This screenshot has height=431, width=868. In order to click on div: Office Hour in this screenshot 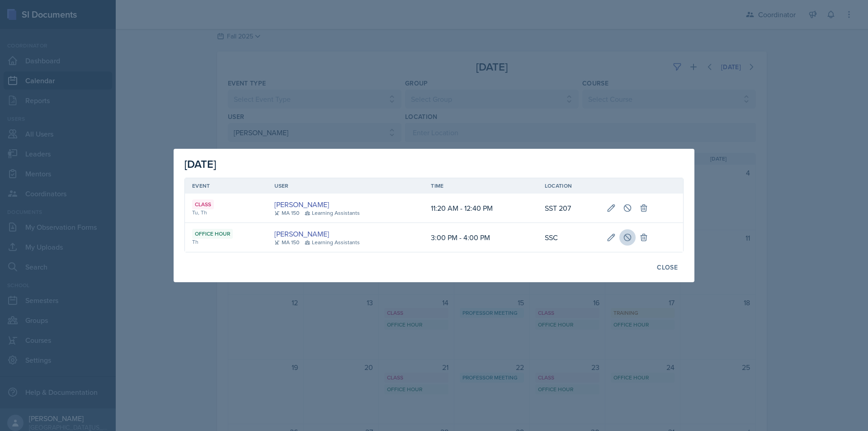, I will do `click(213, 234)`.